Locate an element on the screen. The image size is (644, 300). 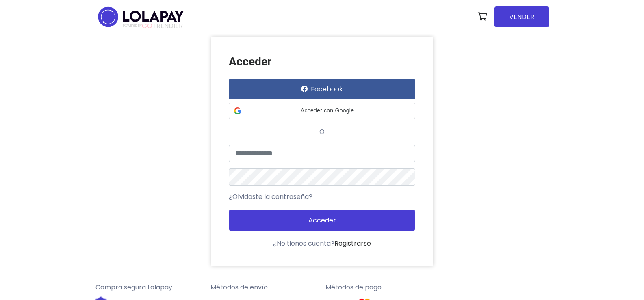
div: Acceder con Google is located at coordinates (322, 111).